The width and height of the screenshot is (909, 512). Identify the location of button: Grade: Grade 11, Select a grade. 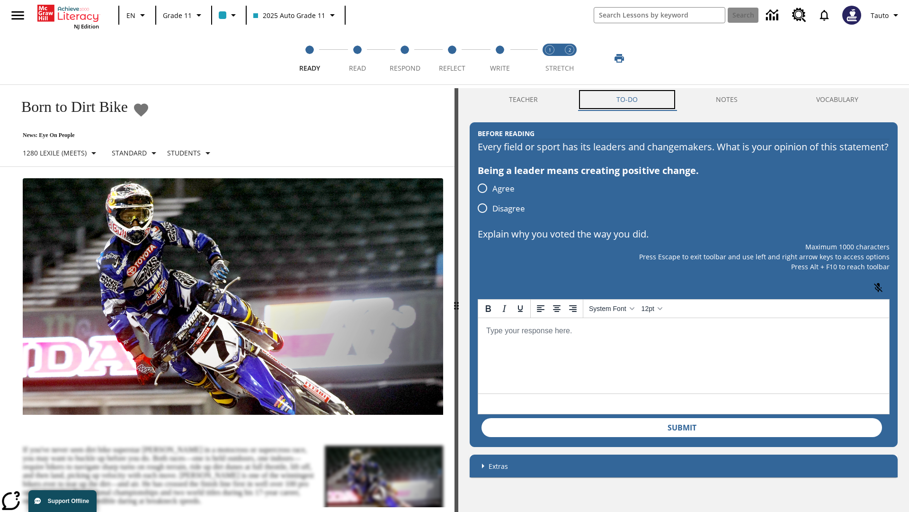
(184, 15).